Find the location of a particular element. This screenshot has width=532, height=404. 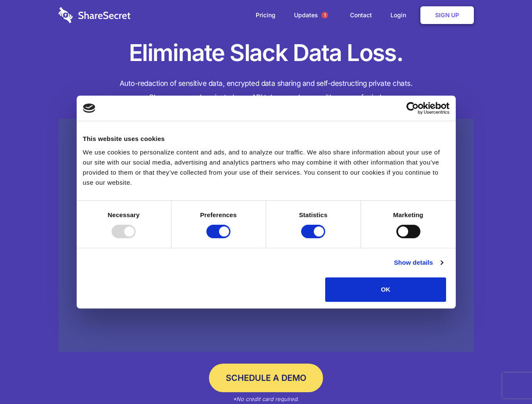

a: Contact is located at coordinates (361, 15).